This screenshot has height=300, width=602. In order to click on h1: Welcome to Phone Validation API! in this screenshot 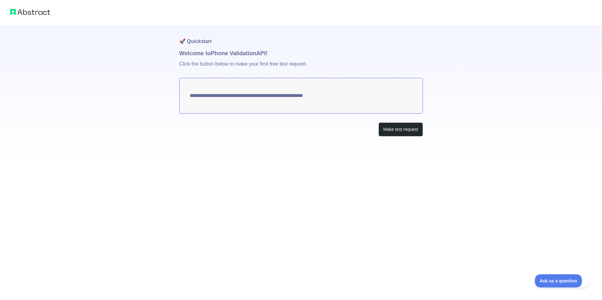, I will do `click(301, 53)`.